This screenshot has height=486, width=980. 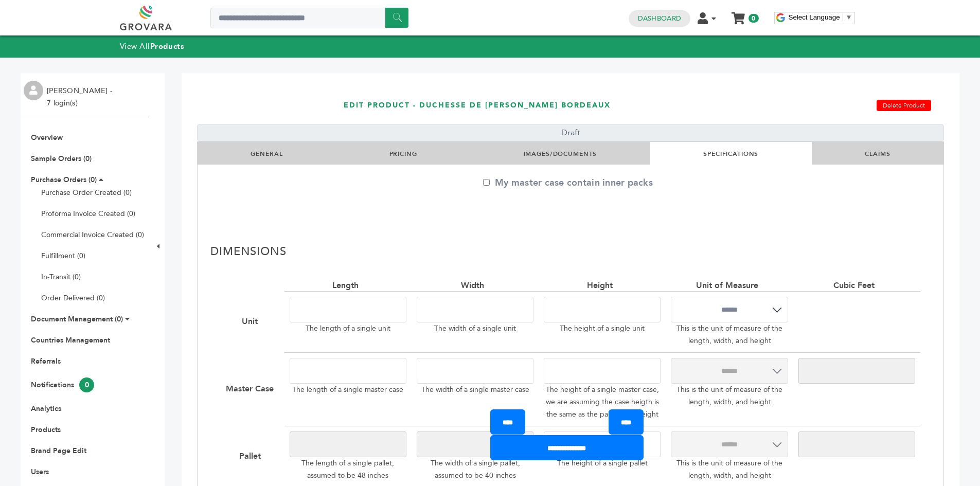 I want to click on a: GENERAL, so click(x=266, y=153).